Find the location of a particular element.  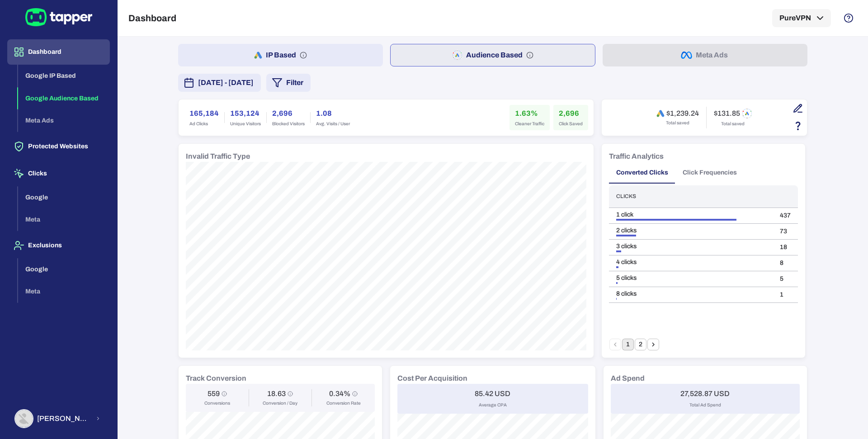

h6: Invalid Traffic Type is located at coordinates (218, 157).